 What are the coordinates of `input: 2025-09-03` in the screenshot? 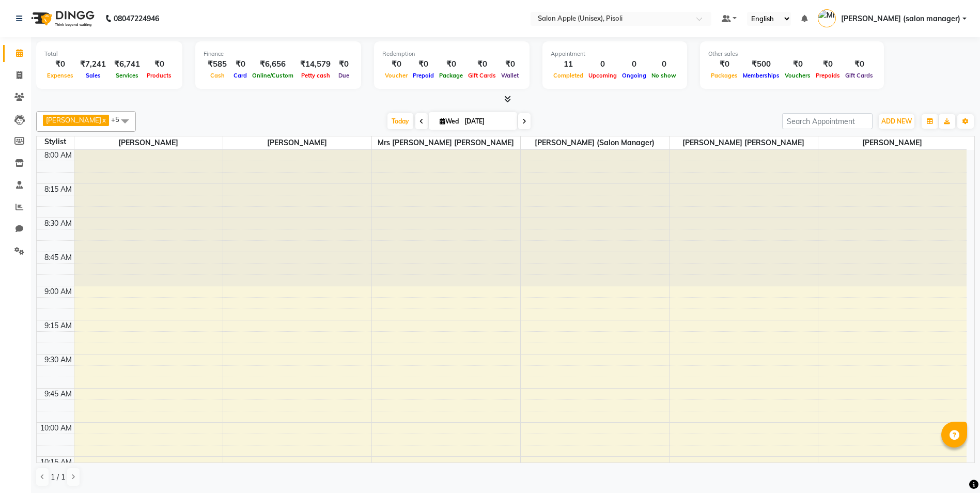 It's located at (487, 121).